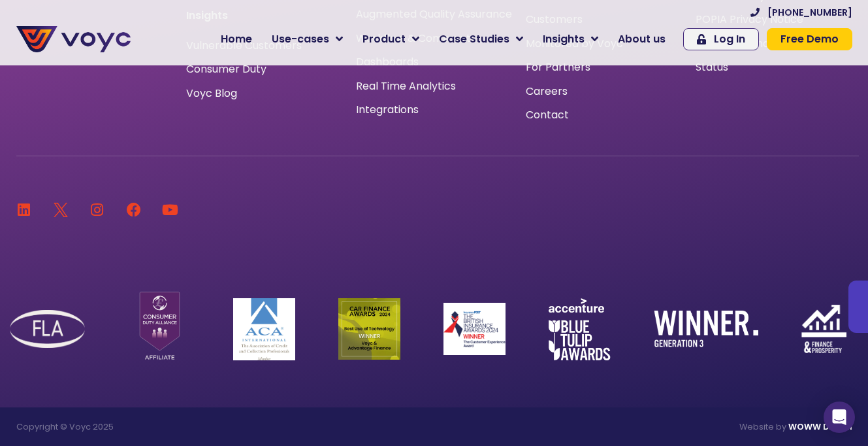 The width and height of the screenshot is (868, 446). What do you see at coordinates (729, 39) in the screenshot?
I see `span: Log In` at bounding box center [729, 39].